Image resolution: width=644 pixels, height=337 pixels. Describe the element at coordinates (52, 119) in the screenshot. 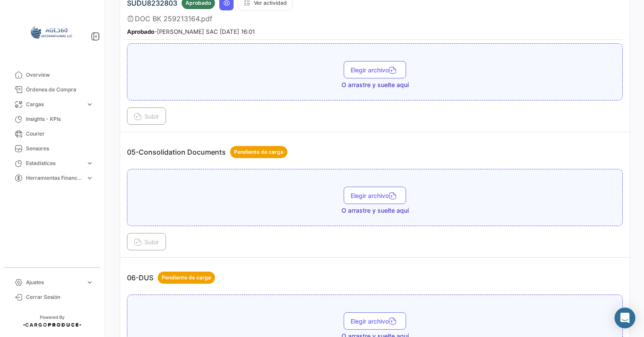

I see `a: Insights - KPIs` at that location.